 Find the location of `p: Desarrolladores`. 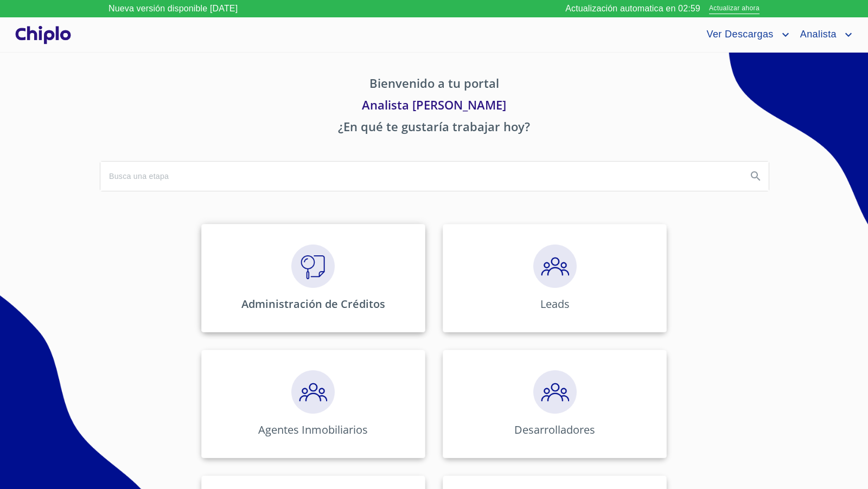

p: Desarrolladores is located at coordinates (554, 430).